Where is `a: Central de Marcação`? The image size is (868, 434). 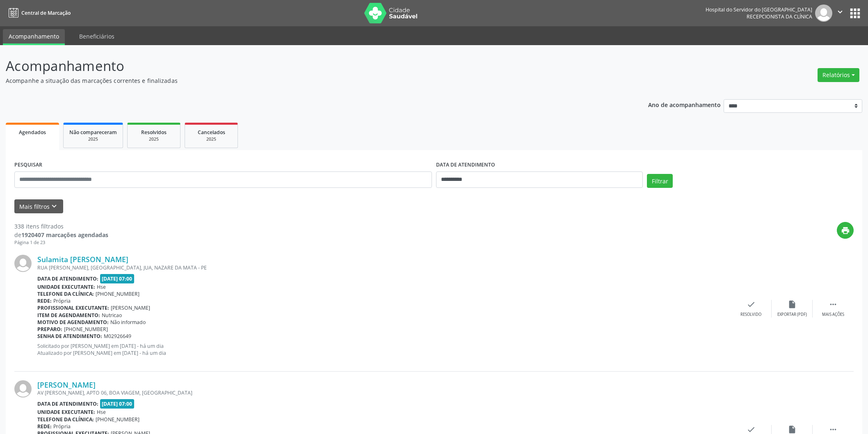 a: Central de Marcação is located at coordinates (38, 13).